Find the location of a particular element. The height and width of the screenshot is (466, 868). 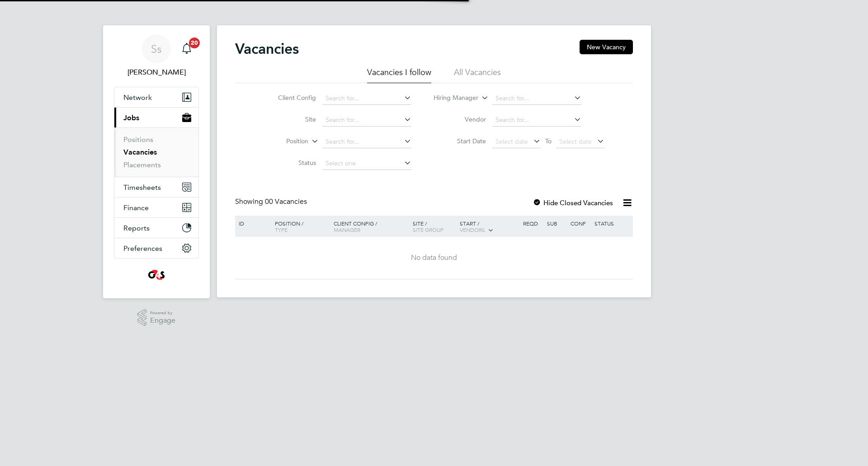

label: Client Config is located at coordinates (289, 98).